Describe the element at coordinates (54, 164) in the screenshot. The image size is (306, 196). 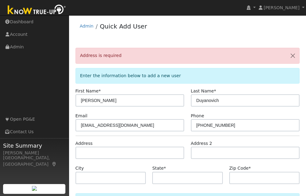
I see `a: Map` at that location.